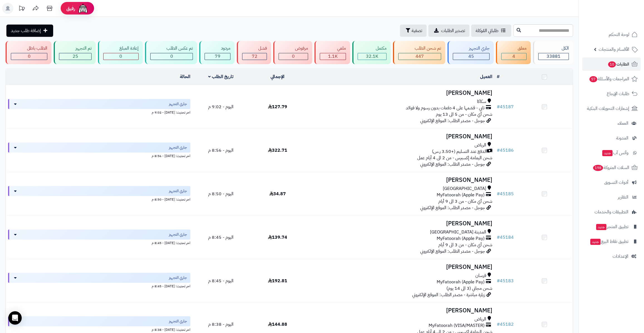 The height and width of the screenshot is (333, 644). What do you see at coordinates (449, 31) in the screenshot?
I see `a: تصدير الطلبات` at bounding box center [449, 31].